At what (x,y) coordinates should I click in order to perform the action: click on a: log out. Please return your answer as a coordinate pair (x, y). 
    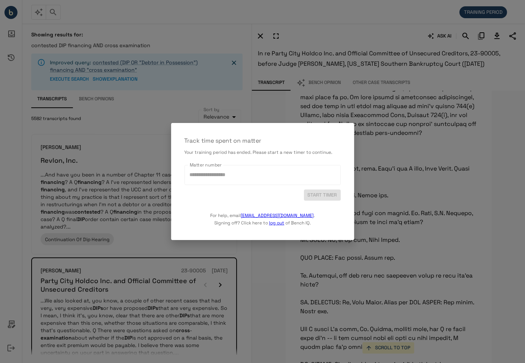
    Looking at the image, I should click on (276, 223).